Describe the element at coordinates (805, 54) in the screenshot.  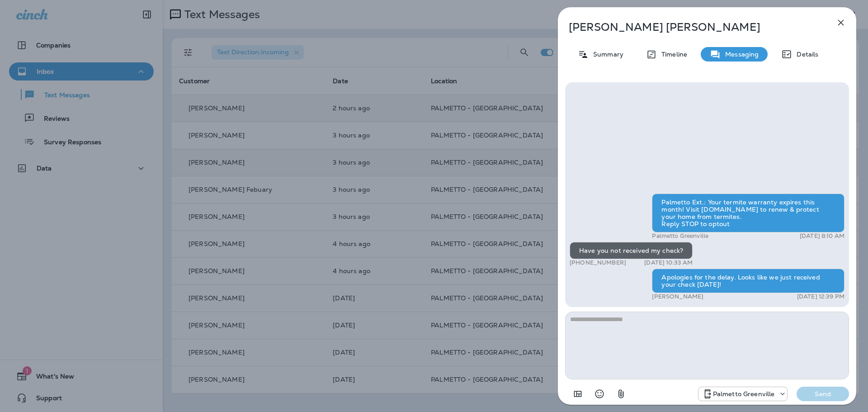
I see `p: Details` at that location.